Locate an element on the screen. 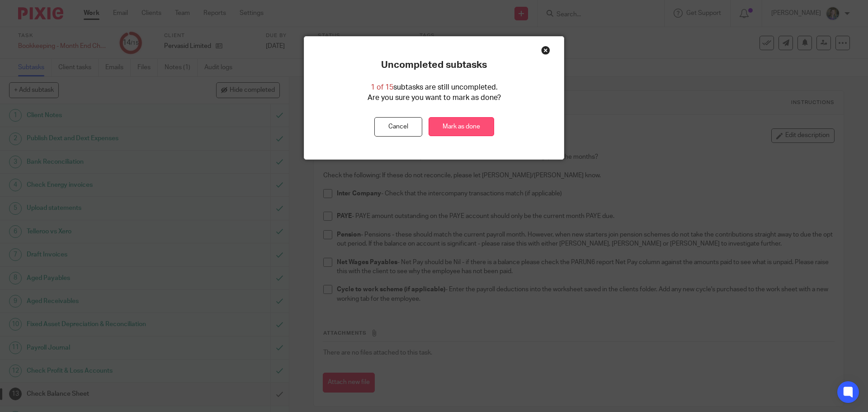  p: subtasks are still uncompleted. is located at coordinates (434, 87).